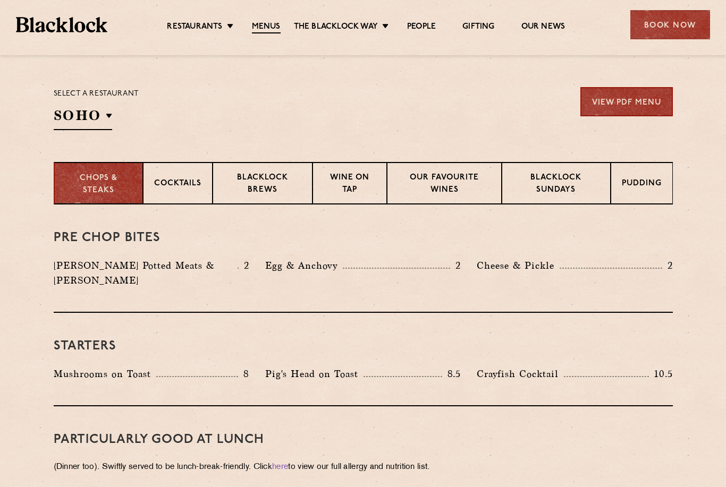 This screenshot has height=487, width=726. Describe the element at coordinates (520, 374) in the screenshot. I see `p: Crayfish Cocktail` at that location.